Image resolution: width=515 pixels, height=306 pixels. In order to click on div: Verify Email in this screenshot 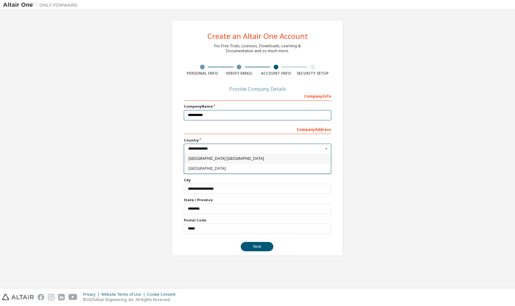, I will do `click(239, 73)`.